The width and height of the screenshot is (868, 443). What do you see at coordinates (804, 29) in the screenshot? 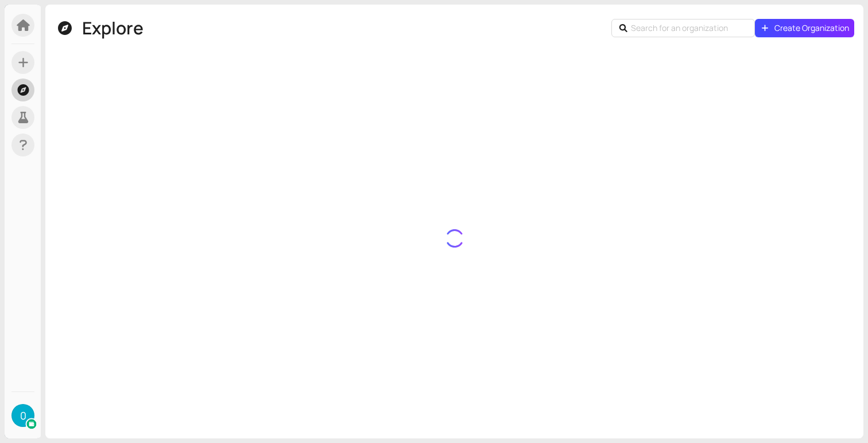
I see `button: Create Organization` at bounding box center [804, 29].